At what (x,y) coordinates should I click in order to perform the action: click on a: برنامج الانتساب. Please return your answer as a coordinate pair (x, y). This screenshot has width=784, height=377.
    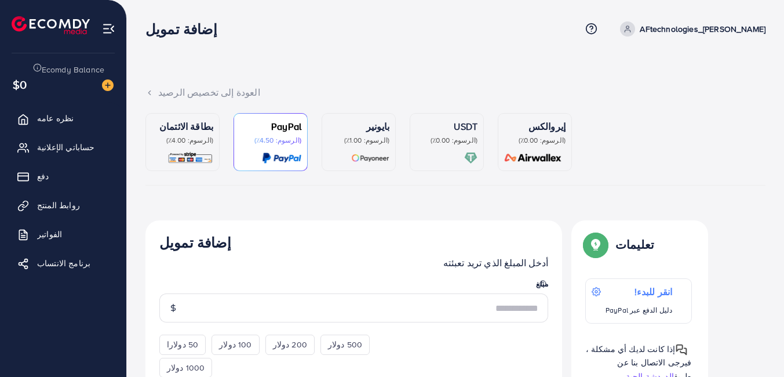
    Looking at the image, I should click on (63, 263).